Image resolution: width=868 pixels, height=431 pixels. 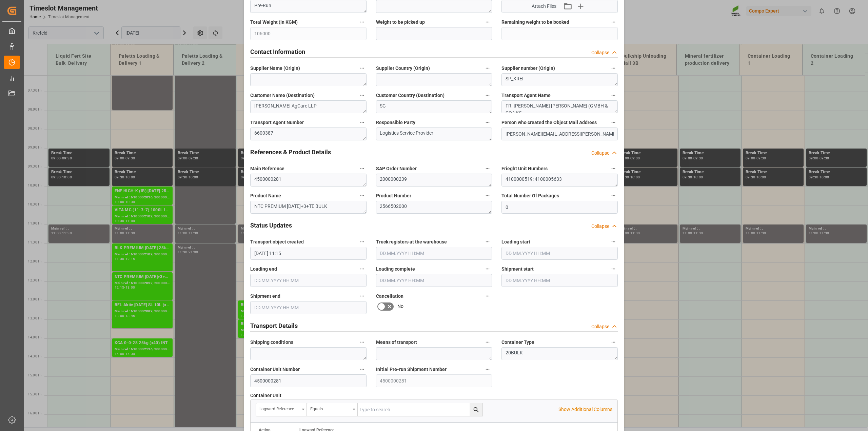 What do you see at coordinates (274, 326) in the screenshot?
I see `h2: Transport Details` at bounding box center [274, 326].